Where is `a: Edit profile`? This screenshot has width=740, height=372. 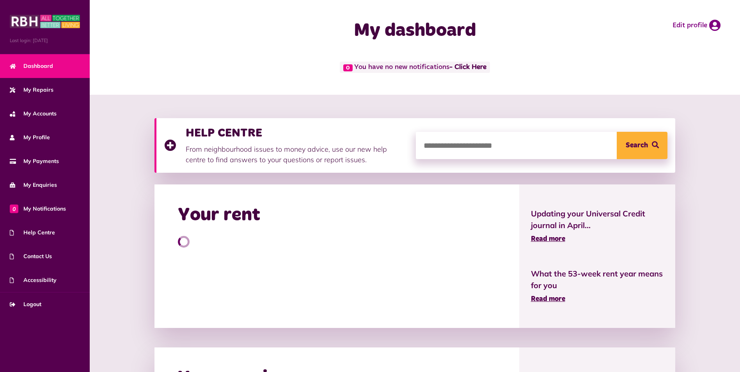
a: Edit profile is located at coordinates (696, 25).